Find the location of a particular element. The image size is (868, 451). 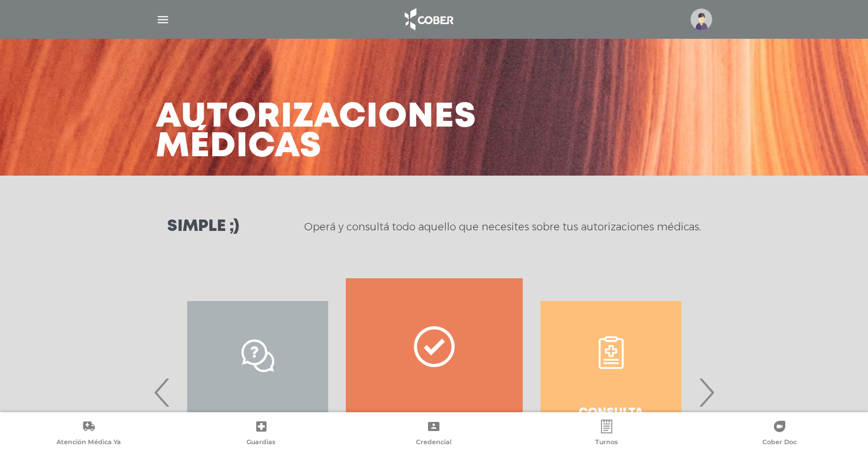

a: Cober Doc is located at coordinates (779, 434).